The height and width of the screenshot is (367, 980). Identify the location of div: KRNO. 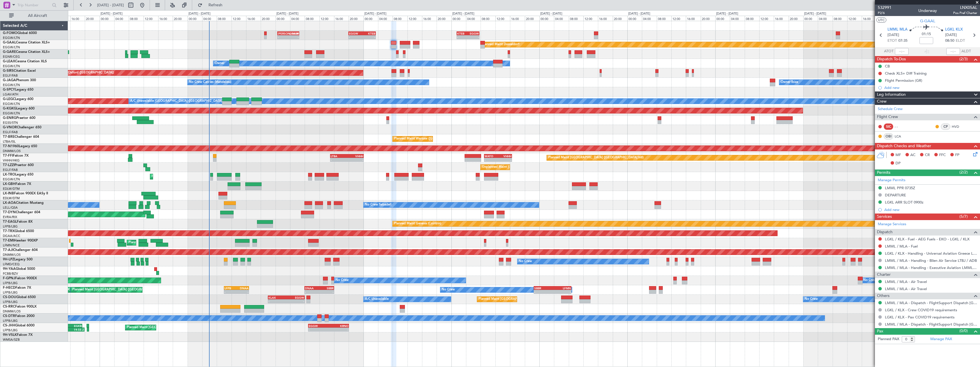
(339, 326).